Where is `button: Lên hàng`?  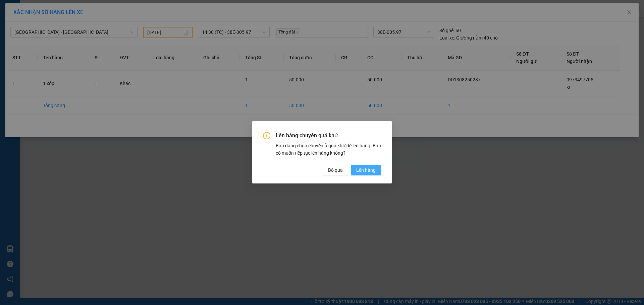
button: Lên hàng is located at coordinates (366, 170).